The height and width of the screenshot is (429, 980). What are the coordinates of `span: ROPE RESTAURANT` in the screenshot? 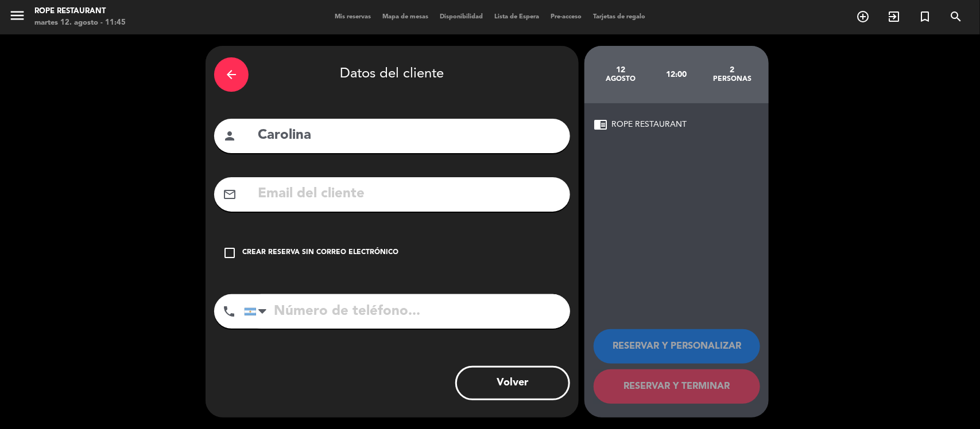 It's located at (649, 125).